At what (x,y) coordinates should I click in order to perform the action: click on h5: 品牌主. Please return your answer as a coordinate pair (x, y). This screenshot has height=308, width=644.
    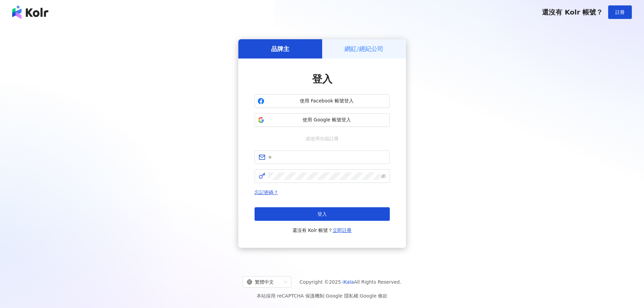
    Looking at the image, I should click on (280, 49).